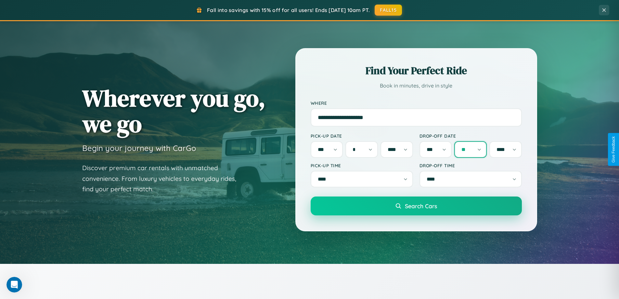 The image size is (619, 299). What do you see at coordinates (421, 206) in the screenshot?
I see `span: Search Cars` at bounding box center [421, 206].